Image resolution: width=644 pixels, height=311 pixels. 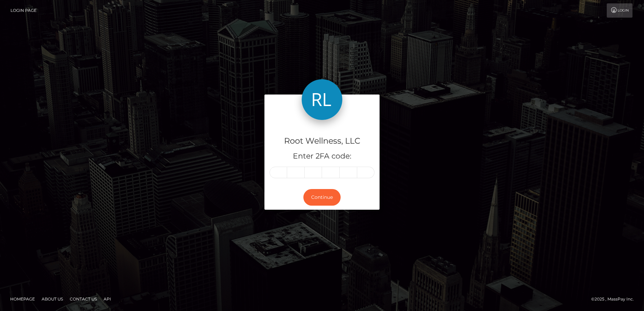 What do you see at coordinates (22, 299) in the screenshot?
I see `a: Homepage` at bounding box center [22, 299].